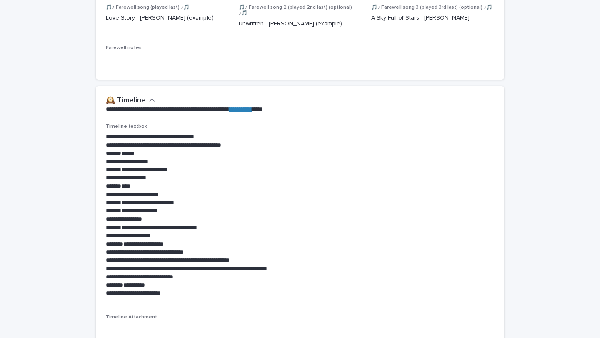 This screenshot has height=338, width=600. I want to click on span: 🎵♪ Farewell song 3 (played 3rd last) (optional) ♪🎵, so click(432, 8).